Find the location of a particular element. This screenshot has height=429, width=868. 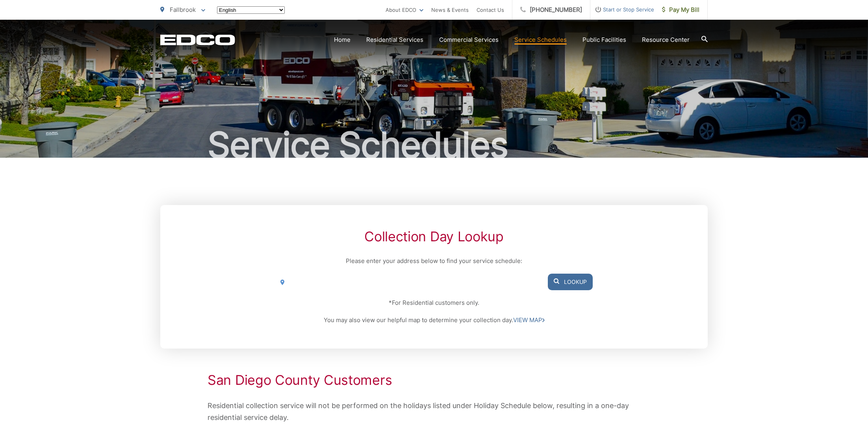

a: Residential Services is located at coordinates (394, 40).